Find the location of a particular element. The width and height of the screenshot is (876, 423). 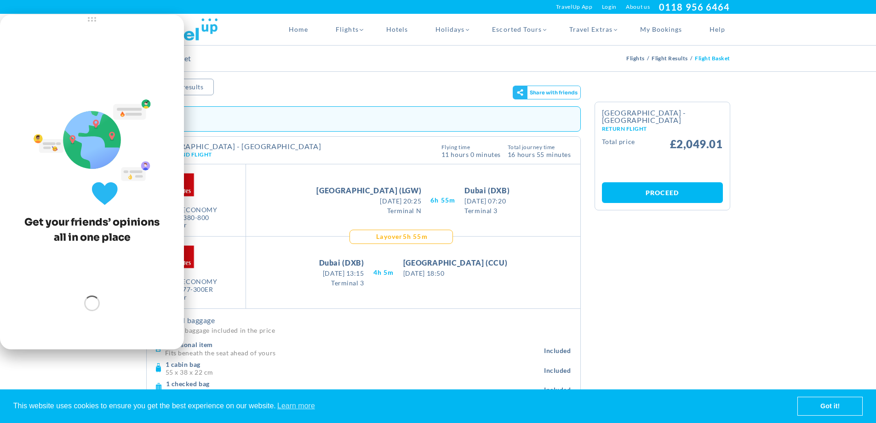

span: Total Journey Time is located at coordinates (540, 147).